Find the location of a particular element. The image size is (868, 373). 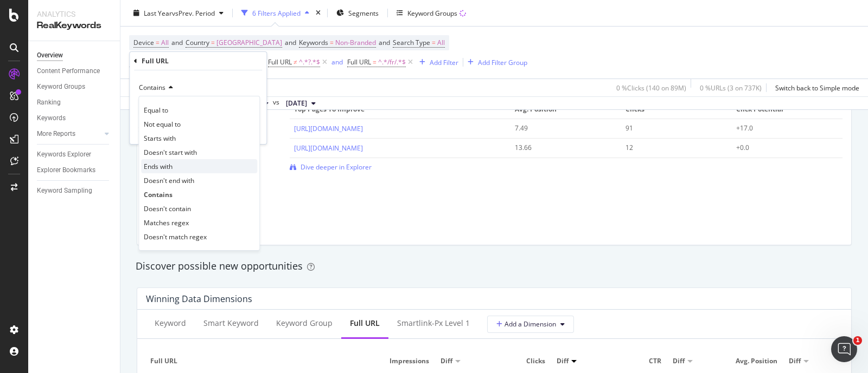

button: Keyword Groups is located at coordinates (431, 13).